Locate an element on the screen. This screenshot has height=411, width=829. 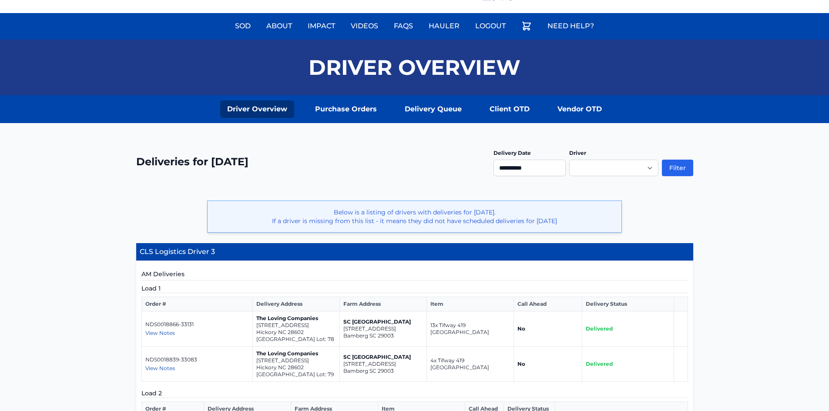
a: About is located at coordinates (279, 26).